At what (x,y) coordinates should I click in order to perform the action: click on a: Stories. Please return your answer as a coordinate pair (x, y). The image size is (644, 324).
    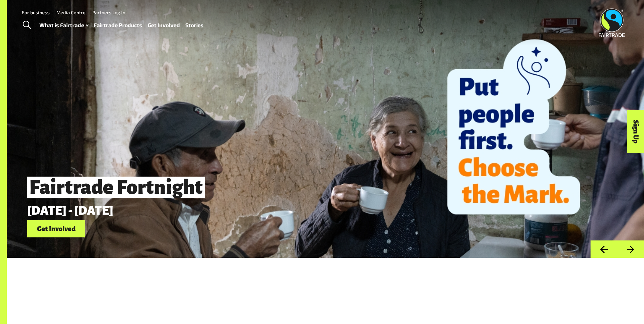
    Looking at the image, I should click on (194, 25).